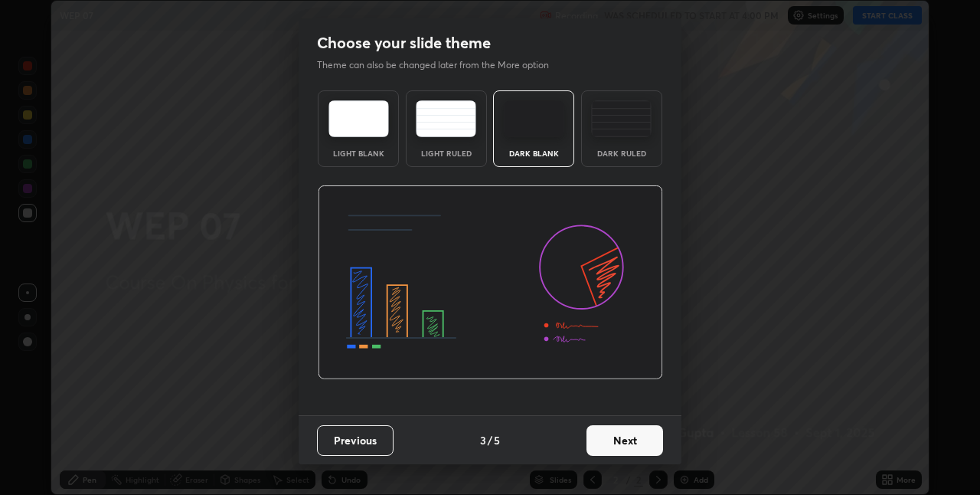  What do you see at coordinates (484, 440) in the screenshot?
I see `h4: 3` at bounding box center [484, 440].